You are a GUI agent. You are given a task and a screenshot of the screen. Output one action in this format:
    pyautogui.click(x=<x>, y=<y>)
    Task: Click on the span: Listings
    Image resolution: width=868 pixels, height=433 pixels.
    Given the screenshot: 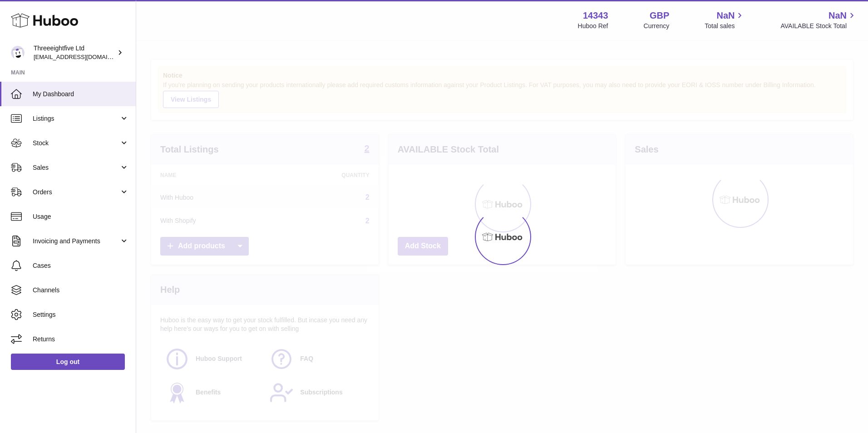 What is the action you would take?
    pyautogui.click(x=76, y=119)
    